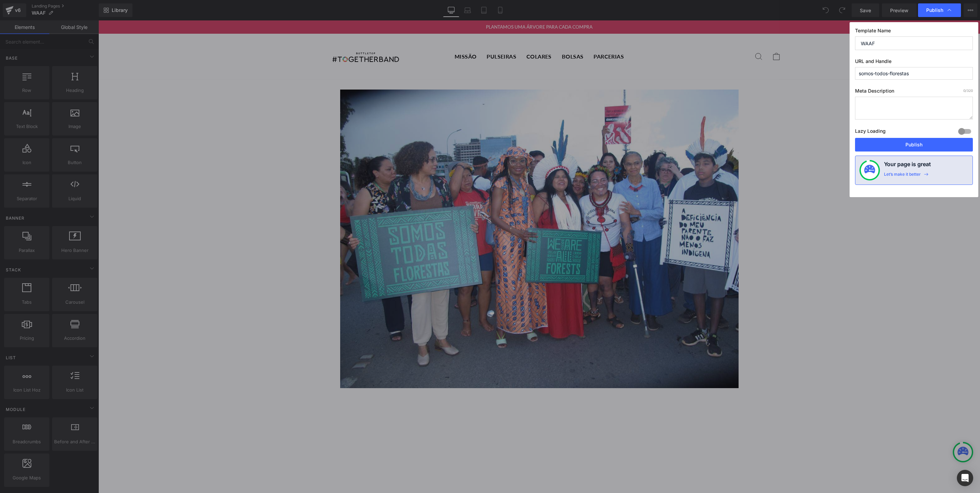 The image size is (980, 493). Describe the element at coordinates (441, 6) in the screenshot. I see `span: PLANTAMOS UMA ÁRVORE PARA CADA COMPRA` at that location.